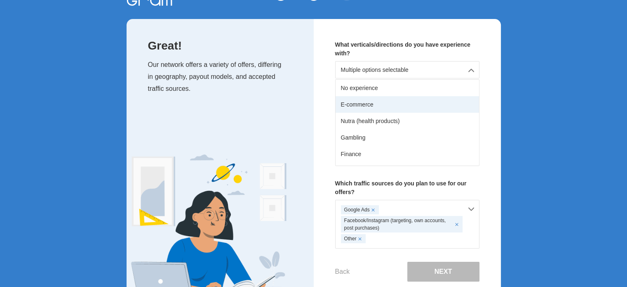 The image size is (627, 287). I want to click on div: Other, so click(353, 238).